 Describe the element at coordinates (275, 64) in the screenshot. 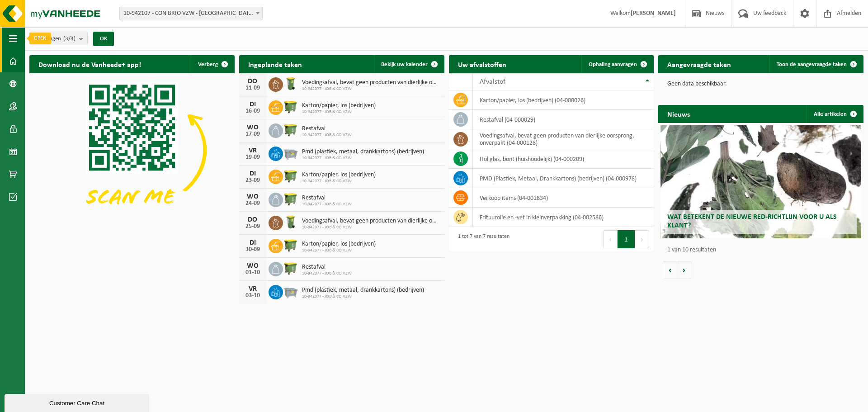

I see `h2: Ingeplande taken` at that location.